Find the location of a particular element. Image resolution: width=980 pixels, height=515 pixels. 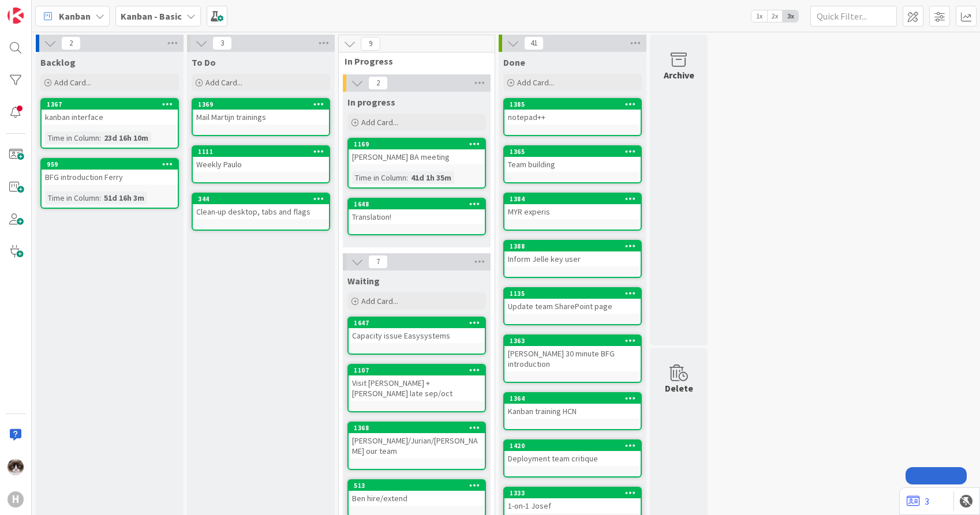

div: 23d 16h 10m is located at coordinates (126, 138).